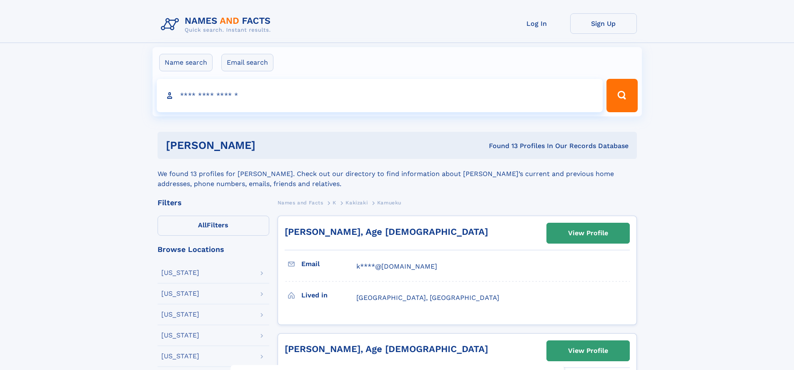 Image resolution: width=794 pixels, height=370 pixels. What do you see at coordinates (389, 203) in the screenshot?
I see `span: Kamueku` at bounding box center [389, 203].